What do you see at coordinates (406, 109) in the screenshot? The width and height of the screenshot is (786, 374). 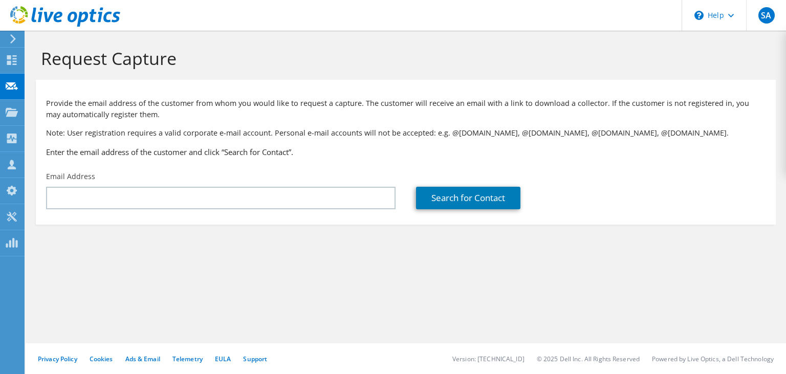 I see `p: Provide the email address of the customer from whom you would like to request a capture. The cust...` at bounding box center [406, 109].